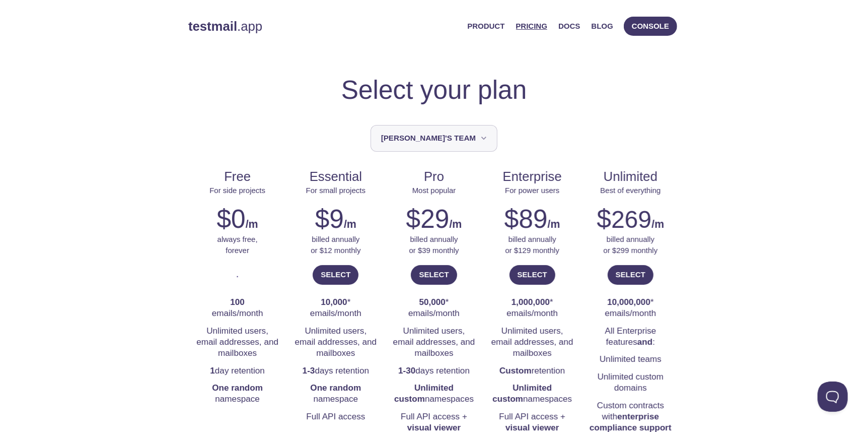 The width and height of the screenshot is (868, 432). I want to click on h2: $9, so click(329, 218).